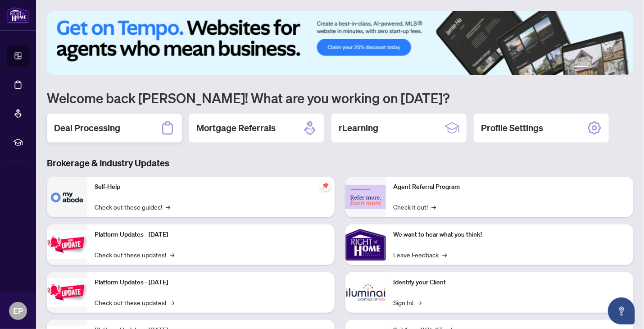 This screenshot has width=644, height=329. Describe the element at coordinates (512, 128) in the screenshot. I see `h2: Profile Settings` at that location.